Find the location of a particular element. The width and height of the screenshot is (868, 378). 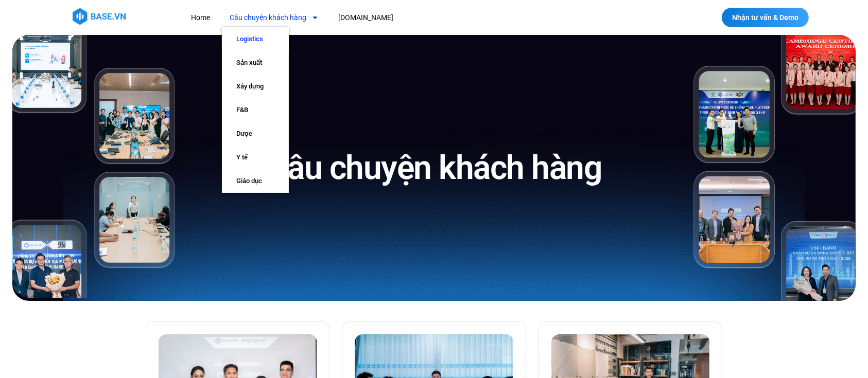

a: Câu chuyện khách hàng is located at coordinates (273, 18).